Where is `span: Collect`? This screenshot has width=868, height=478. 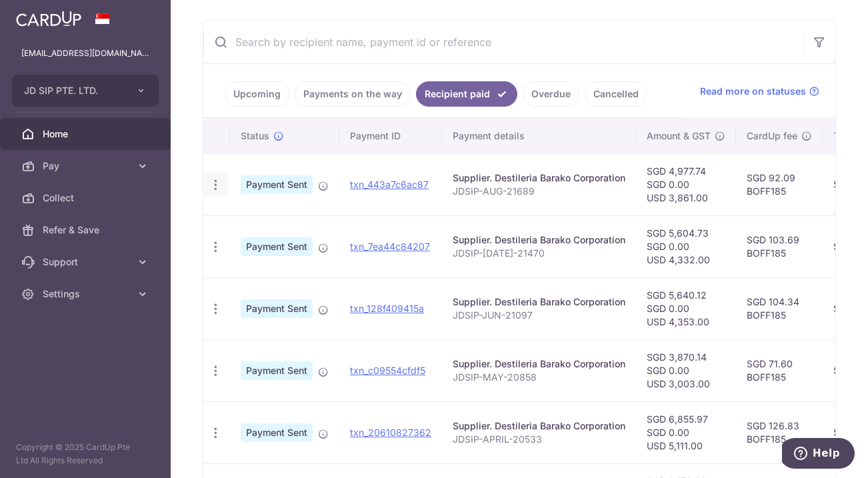
span: Collect is located at coordinates (87, 198).